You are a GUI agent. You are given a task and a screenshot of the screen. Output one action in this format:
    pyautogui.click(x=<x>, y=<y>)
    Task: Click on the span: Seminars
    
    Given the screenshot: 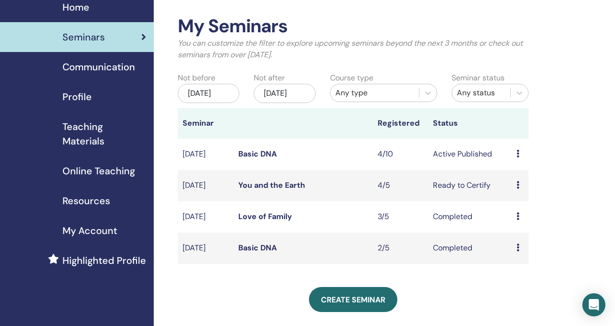 What is the action you would take?
    pyautogui.click(x=84, y=37)
    